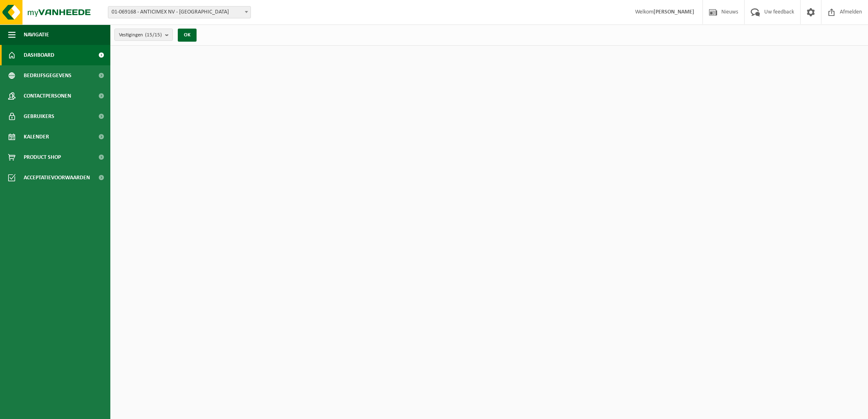 The image size is (868, 419). I want to click on span: Bedrijfsgegevens, so click(47, 75).